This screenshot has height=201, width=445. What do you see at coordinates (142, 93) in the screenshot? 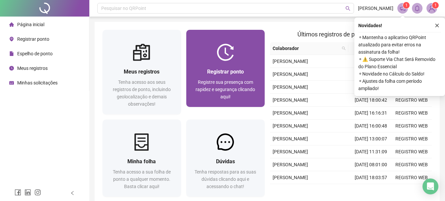
I see `span: Tenha acesso aos seus registros de ponto, incluindo geolocalização e demais observações!` at bounding box center [142, 93].